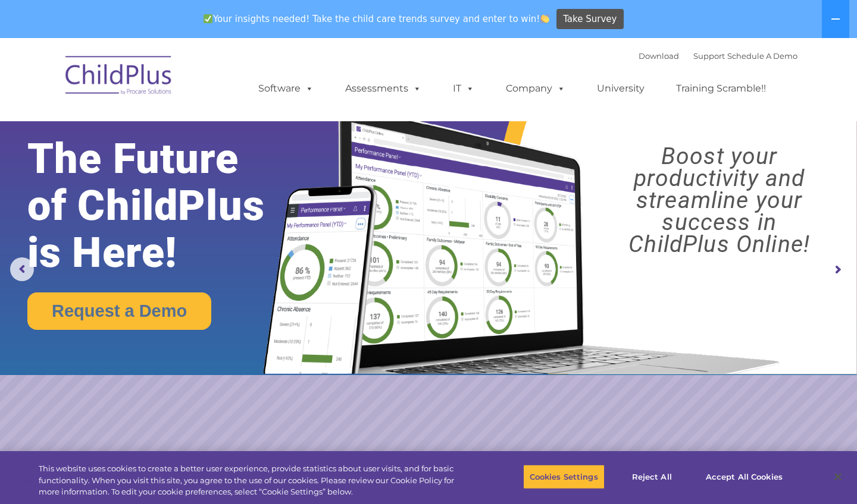 This screenshot has height=504, width=857. I want to click on img: ChildPlus by Procare Solutions, so click(119, 77).